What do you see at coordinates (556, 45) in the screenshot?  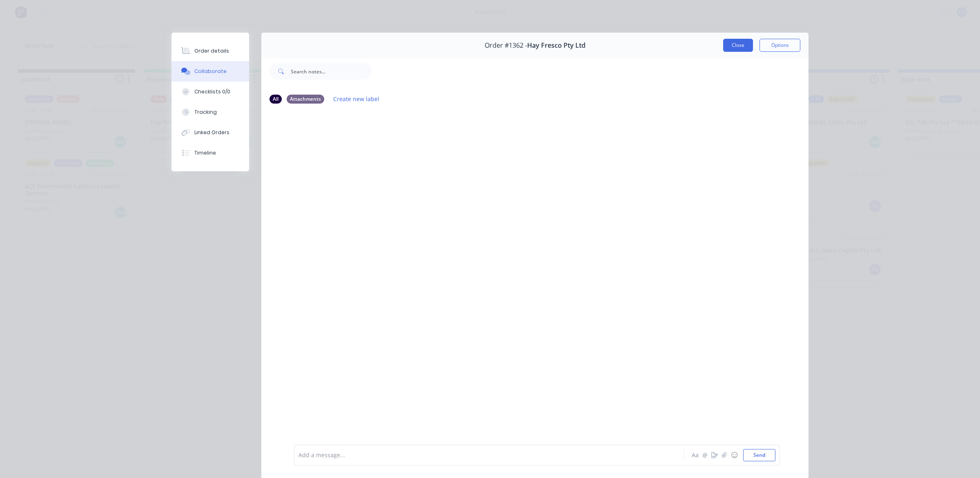 I see `span: Hay Fresco Pty Ltd` at bounding box center [556, 45].